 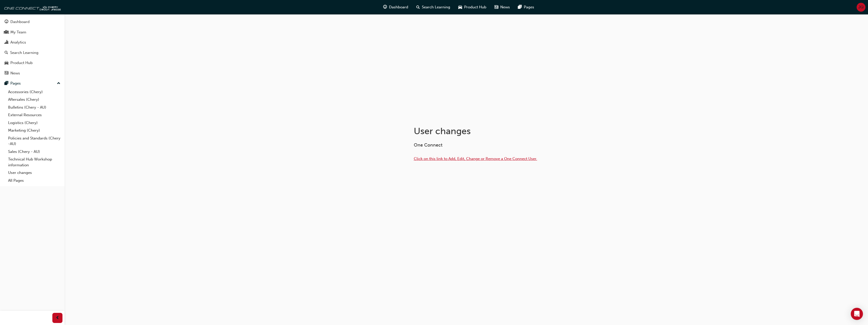 What do you see at coordinates (475, 159) in the screenshot?
I see `a: Click on this link to Add, Edit, Change or Remove a One Connect User.` at bounding box center [475, 159].